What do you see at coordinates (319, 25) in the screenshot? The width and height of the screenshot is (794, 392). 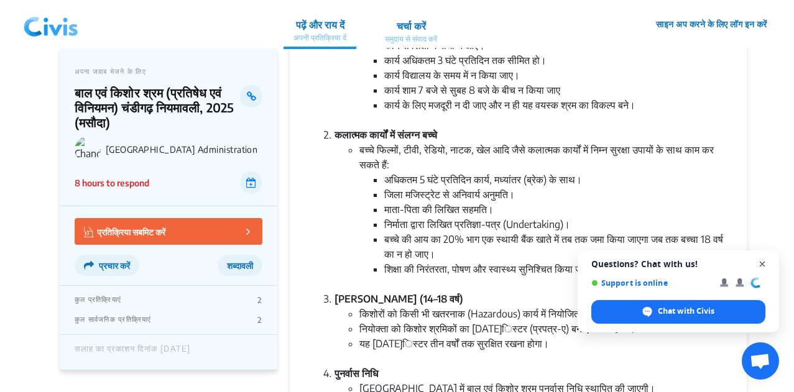 I see `p: पढ़ें और राय दें` at bounding box center [319, 25].